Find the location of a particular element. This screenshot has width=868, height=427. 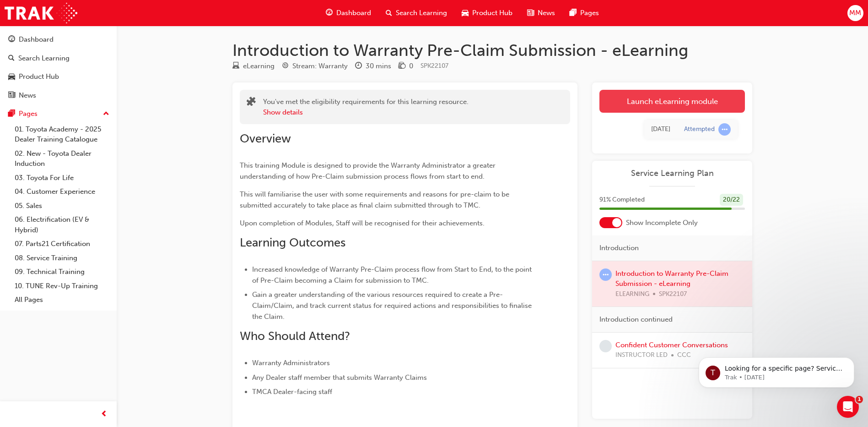

a: 01. Toyota Academy - 2025 Dealer Training Catalogue is located at coordinates (62, 134).